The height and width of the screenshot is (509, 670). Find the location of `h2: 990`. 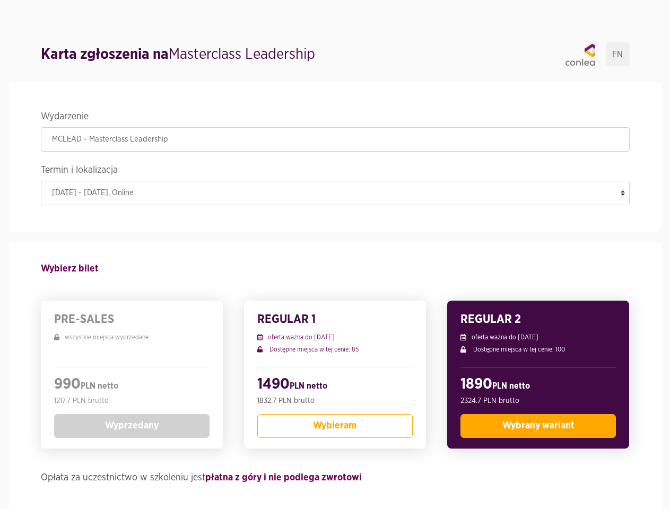

h2: 990 is located at coordinates (132, 386).